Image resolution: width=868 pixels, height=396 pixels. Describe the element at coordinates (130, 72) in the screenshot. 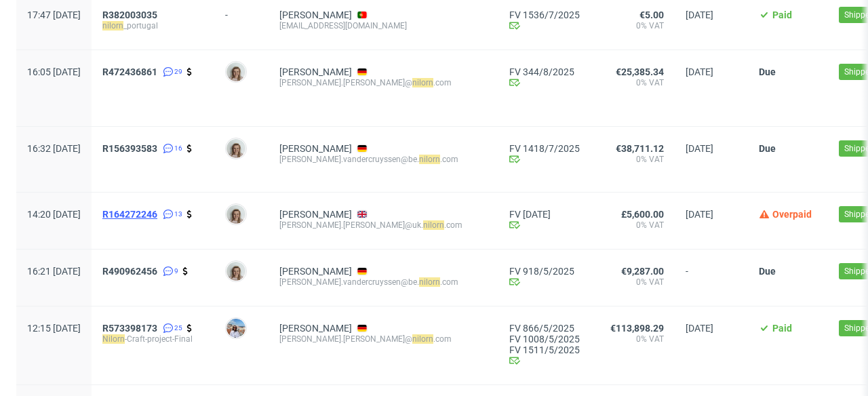

I see `span: R472436861` at that location.